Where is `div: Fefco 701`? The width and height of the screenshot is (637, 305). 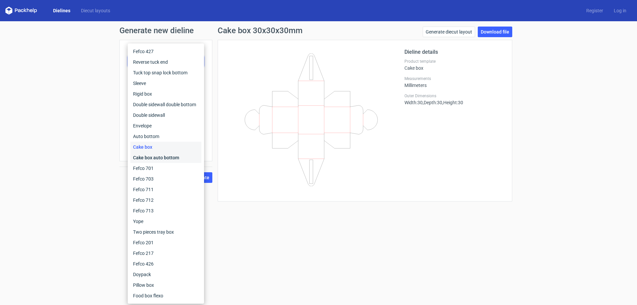 div: Fefco 701 is located at coordinates (166, 168).